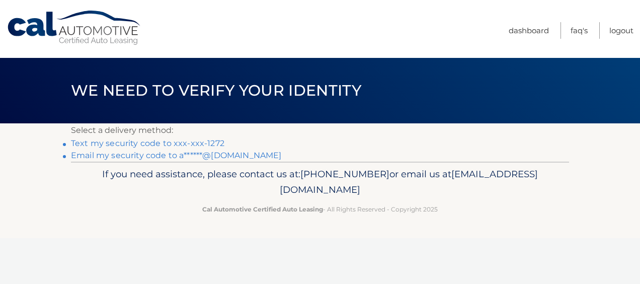 The height and width of the screenshot is (284, 640). Describe the element at coordinates (147, 143) in the screenshot. I see `a: Text my security code to xxx-xxx-1272` at that location.